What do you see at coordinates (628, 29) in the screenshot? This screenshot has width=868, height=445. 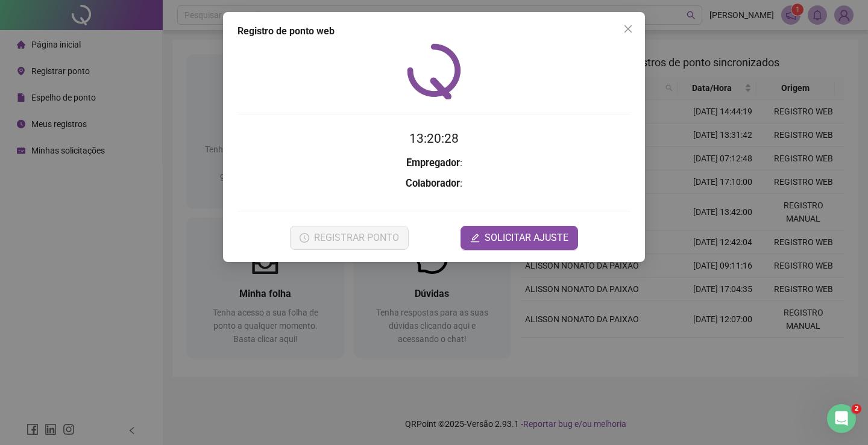 I see `button: Close` at bounding box center [628, 29].